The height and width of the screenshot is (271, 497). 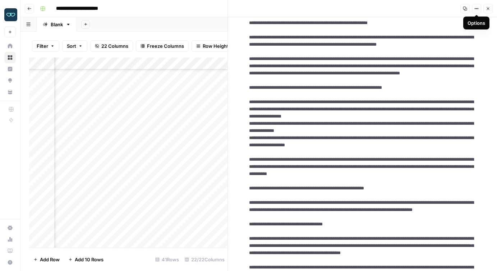 What do you see at coordinates (50, 260) in the screenshot?
I see `span: Add Row` at bounding box center [50, 260].